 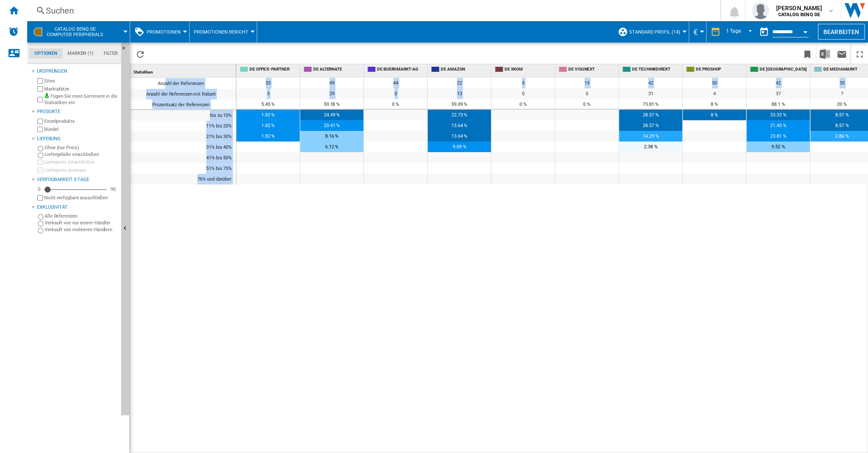 I want to click on span: 29, so click(x=332, y=93).